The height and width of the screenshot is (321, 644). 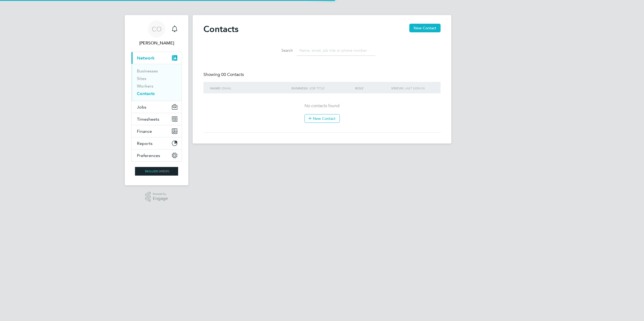 What do you see at coordinates (232, 75) in the screenshot?
I see `span: 00 Contacts` at bounding box center [232, 75].